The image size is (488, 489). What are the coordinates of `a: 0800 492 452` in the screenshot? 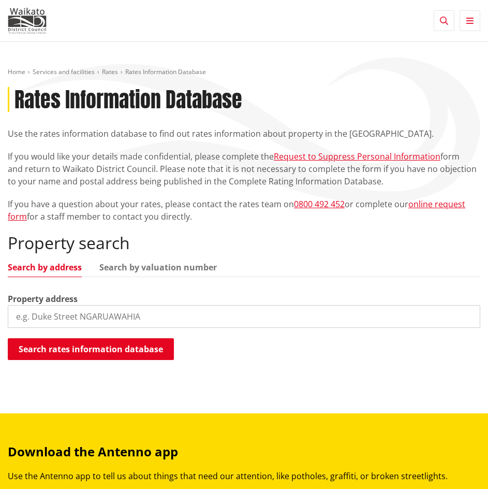 It's located at (319, 204).